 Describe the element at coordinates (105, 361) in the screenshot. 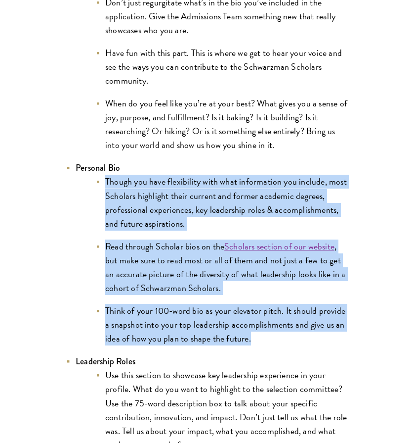

I see `strong: Leadership Roles` at that location.